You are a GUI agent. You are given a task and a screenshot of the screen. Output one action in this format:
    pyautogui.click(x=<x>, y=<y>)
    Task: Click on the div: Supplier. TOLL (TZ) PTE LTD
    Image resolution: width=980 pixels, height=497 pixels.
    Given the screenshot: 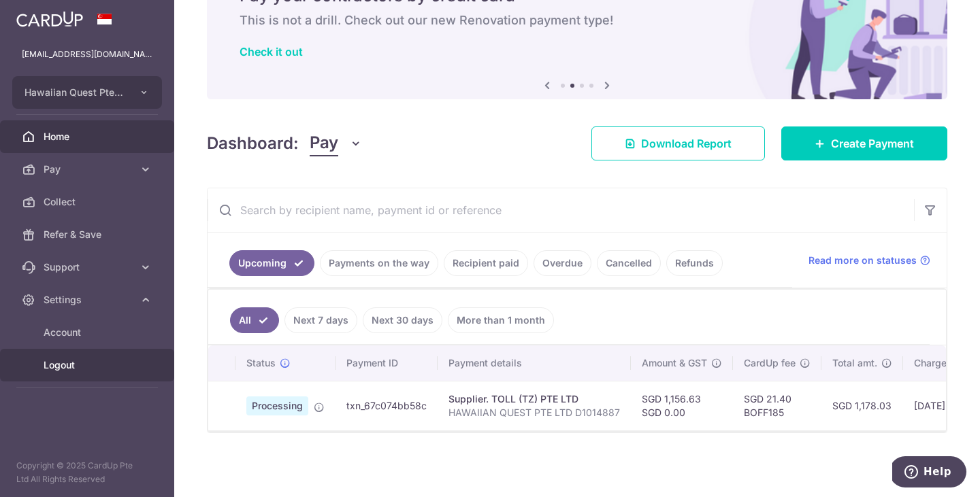 What is the action you would take?
    pyautogui.click(x=534, y=400)
    